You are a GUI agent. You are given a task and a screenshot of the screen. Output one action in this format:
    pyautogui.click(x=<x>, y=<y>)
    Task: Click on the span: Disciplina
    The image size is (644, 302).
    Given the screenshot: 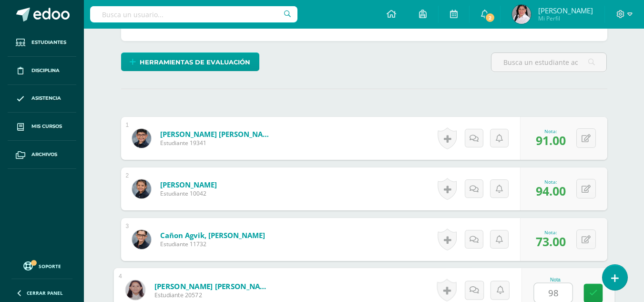 What is the action you would take?
    pyautogui.click(x=45, y=71)
    